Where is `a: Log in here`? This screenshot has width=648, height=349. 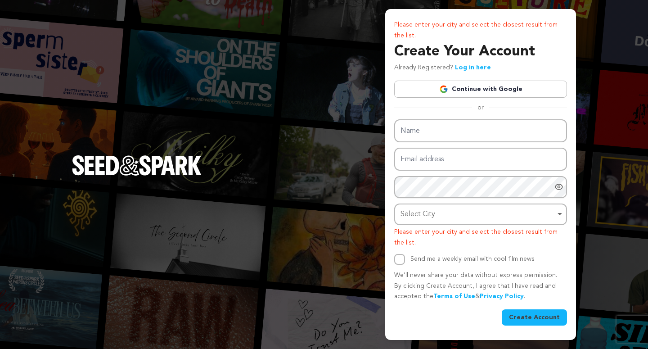
a: Log in here is located at coordinates (473, 67).